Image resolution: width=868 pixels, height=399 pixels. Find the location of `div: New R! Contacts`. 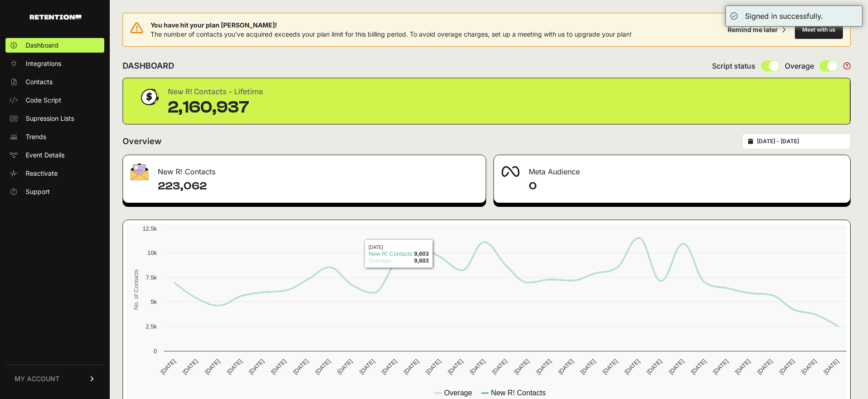

div: New R! Contacts is located at coordinates (304, 169).